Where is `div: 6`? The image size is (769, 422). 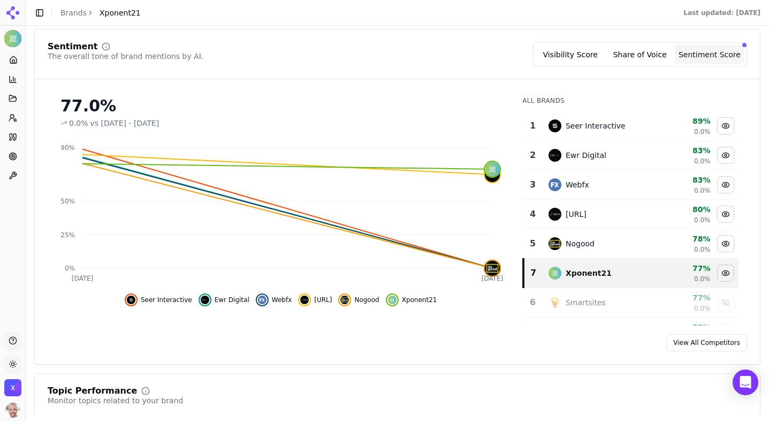 div: 6 is located at coordinates (533, 303).